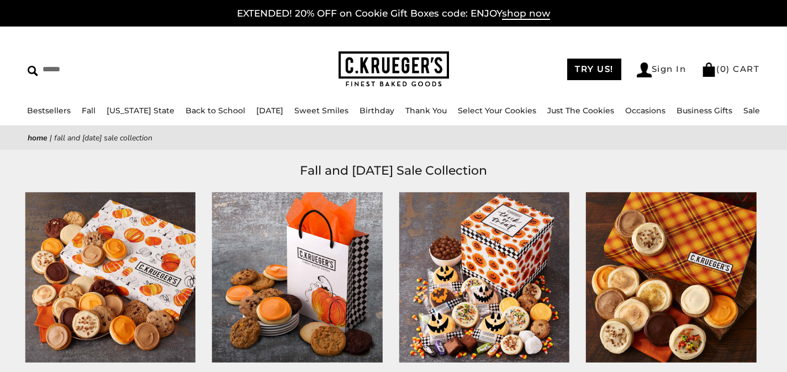 The height and width of the screenshot is (372, 787). What do you see at coordinates (526, 14) in the screenshot?
I see `span: shop now` at bounding box center [526, 14].